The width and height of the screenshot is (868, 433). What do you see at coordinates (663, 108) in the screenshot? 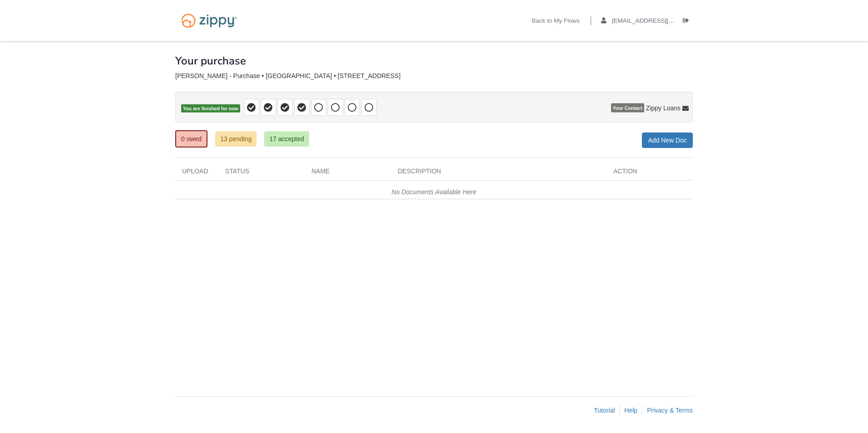
I see `span: Zippy Loans` at bounding box center [663, 108].